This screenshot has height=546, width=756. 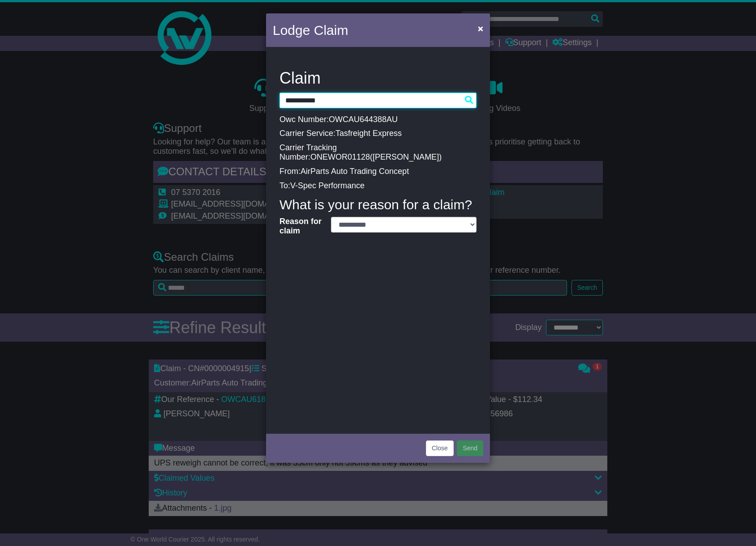 I want to click on h4: What is your reason for a claim?, so click(x=378, y=205).